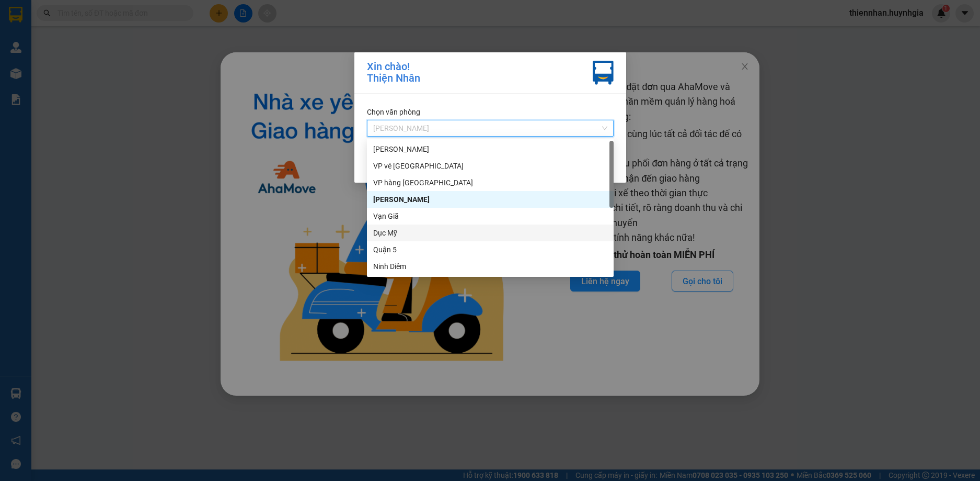 The width and height of the screenshot is (980, 481). Describe the element at coordinates (604, 73) in the screenshot. I see `img: vxr-icon` at that location.